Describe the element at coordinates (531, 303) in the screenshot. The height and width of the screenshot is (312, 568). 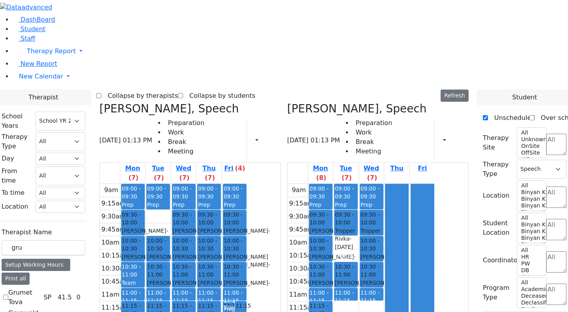
I see `option: Declassified` at that location.